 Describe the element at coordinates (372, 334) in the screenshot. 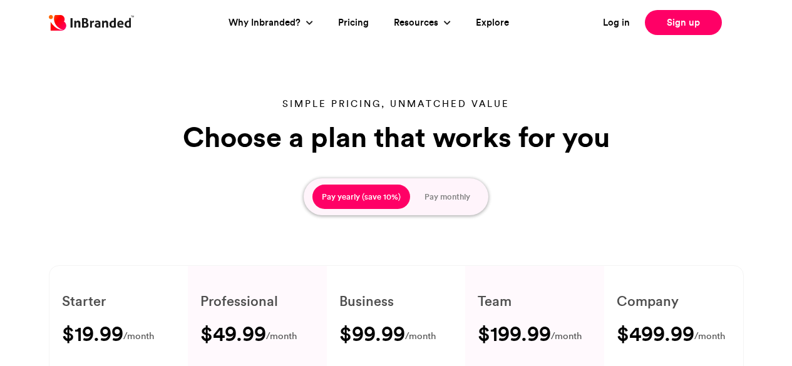

I see `h3: $99.99` at that location.